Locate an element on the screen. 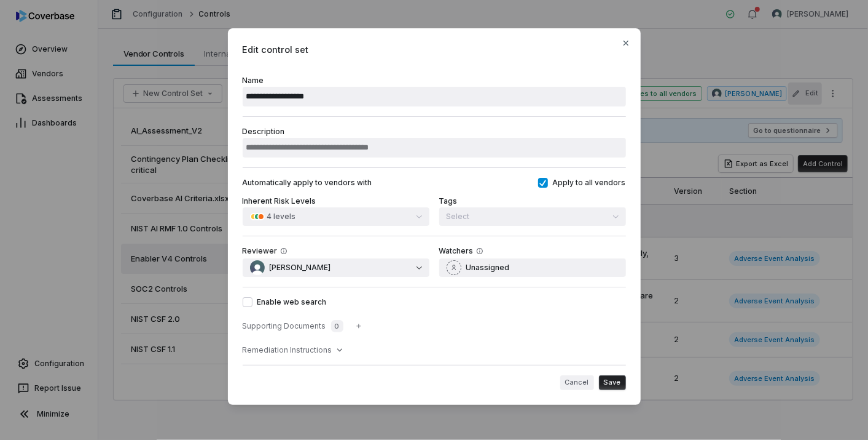 Image resolution: width=868 pixels, height=440 pixels. label: Apply to all vendors is located at coordinates (582, 183).